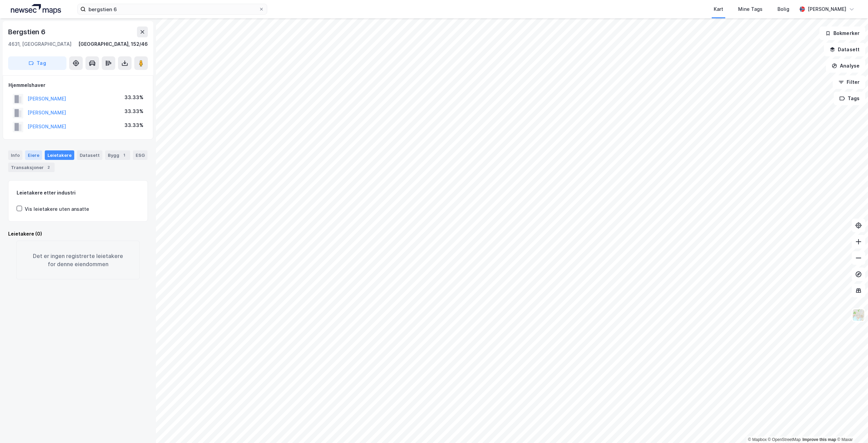 The height and width of the screenshot is (443, 868). Describe the element at coordinates (851, 427) in the screenshot. I see `div: Kontrollprogram for chat` at that location.